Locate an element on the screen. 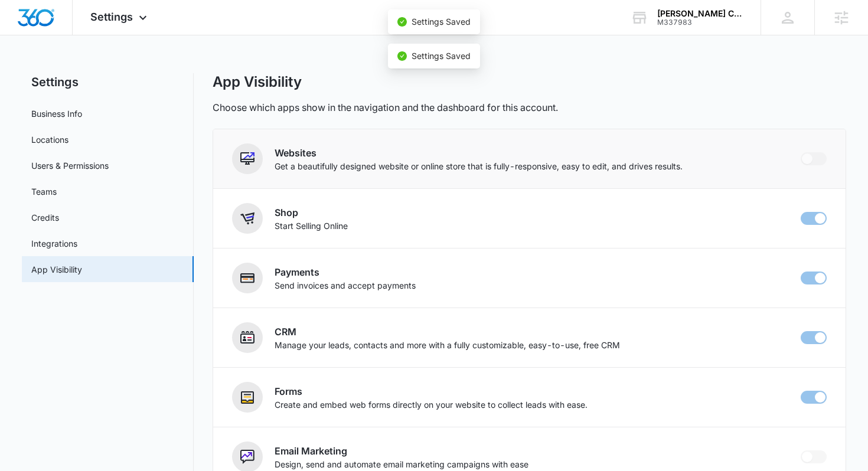 The height and width of the screenshot is (471, 868). h2: Email Marketing is located at coordinates (402, 451).